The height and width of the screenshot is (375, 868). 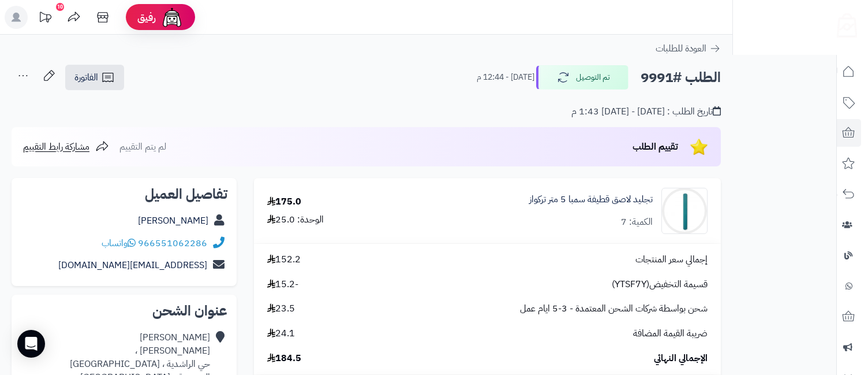 I want to click on a: واتساب, so click(x=118, y=243).